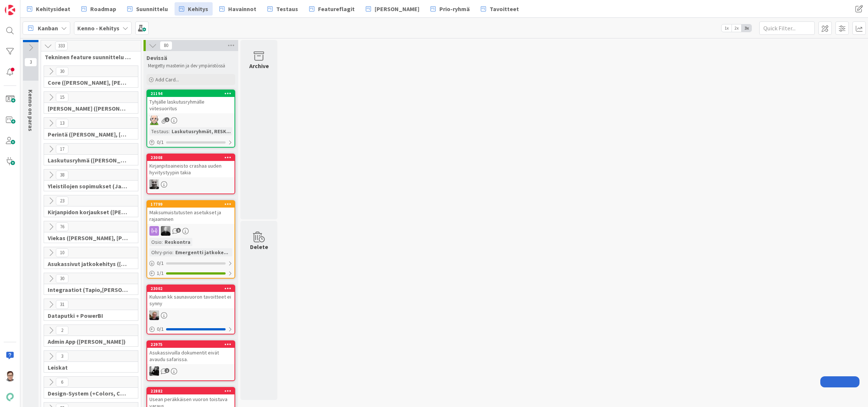 The width and height of the screenshot is (868, 407). What do you see at coordinates (167, 79) in the screenshot?
I see `span: Add Card...` at bounding box center [167, 79].